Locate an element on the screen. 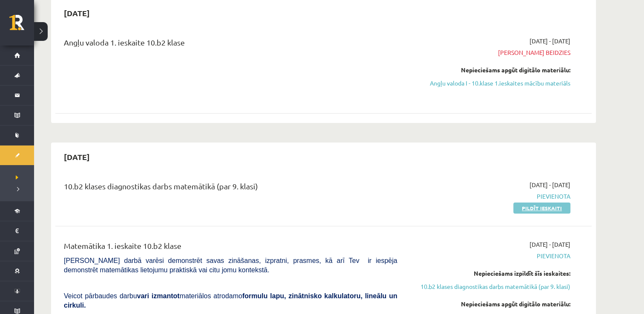 Image resolution: width=644 pixels, height=314 pixels. b: vari izmantot is located at coordinates (159, 296).